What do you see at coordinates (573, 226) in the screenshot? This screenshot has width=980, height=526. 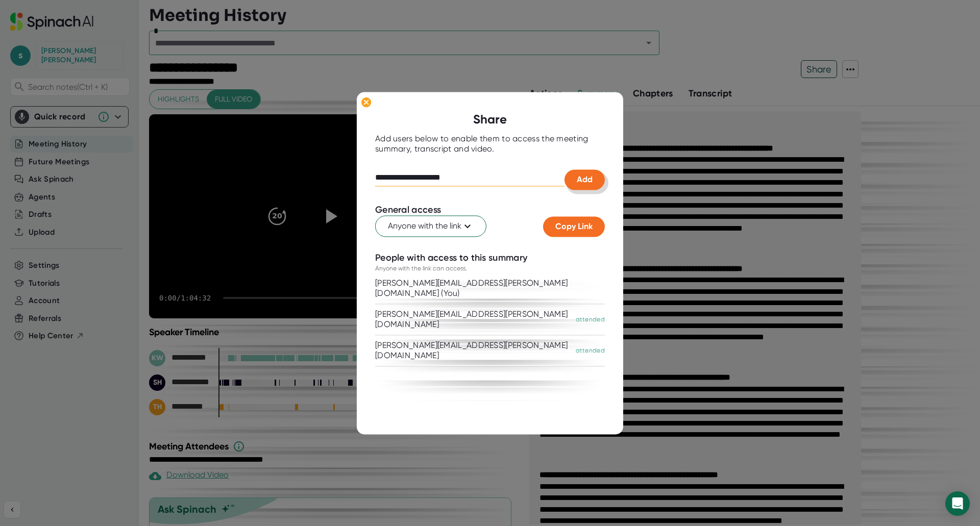 I see `span: Copy Link` at bounding box center [573, 226].